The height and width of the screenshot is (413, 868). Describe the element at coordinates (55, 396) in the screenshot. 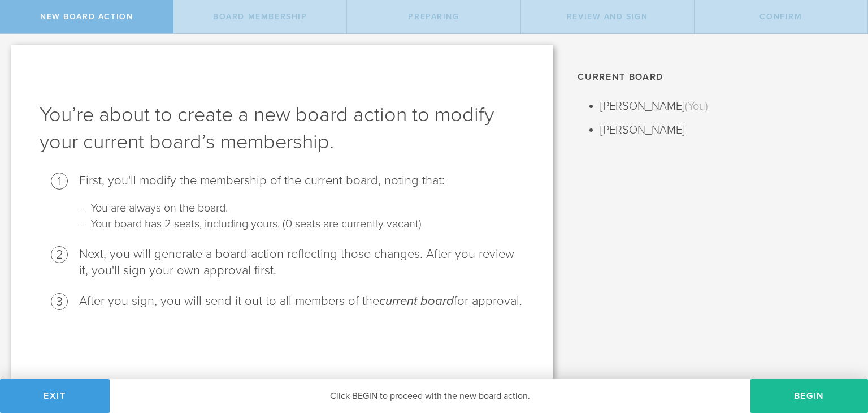

I see `span: Exit` at that location.